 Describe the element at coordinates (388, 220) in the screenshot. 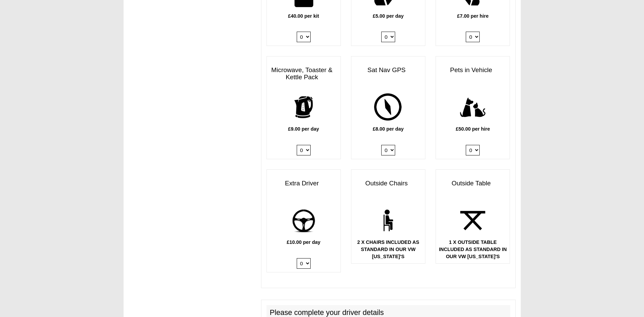

I see `img: chair.png` at that location.